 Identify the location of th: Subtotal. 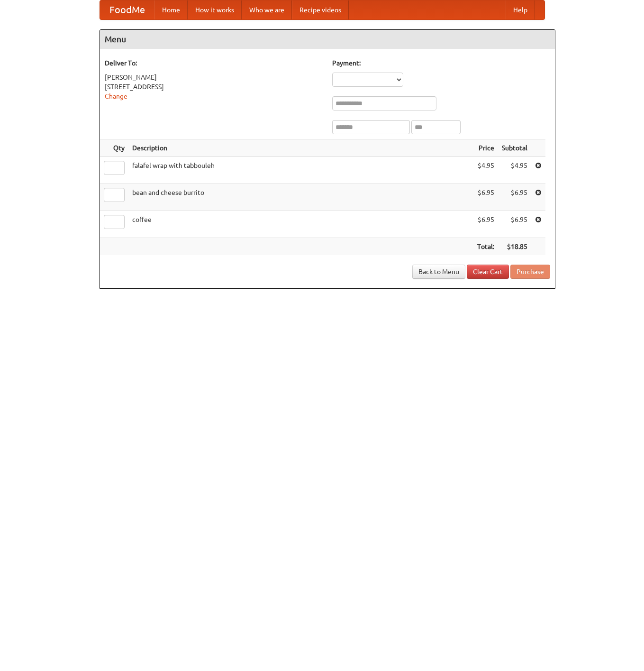
(515, 148).